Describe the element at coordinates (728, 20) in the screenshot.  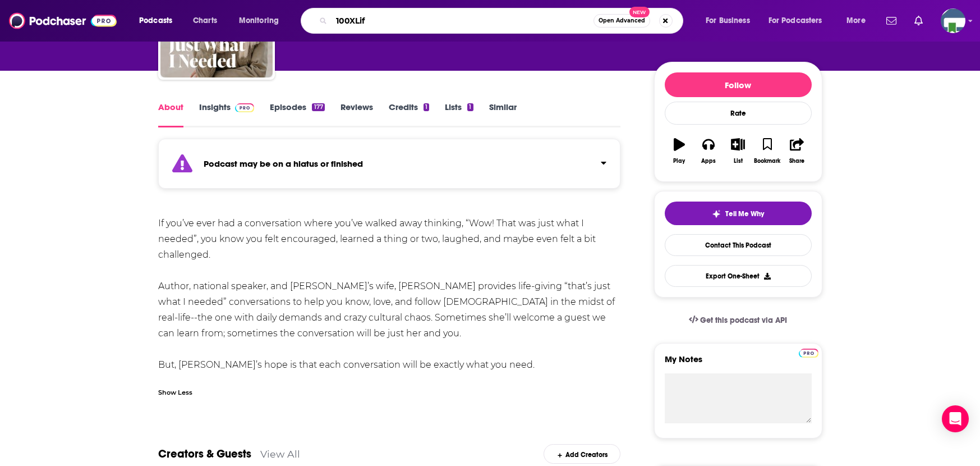
I see `span: For Business` at that location.